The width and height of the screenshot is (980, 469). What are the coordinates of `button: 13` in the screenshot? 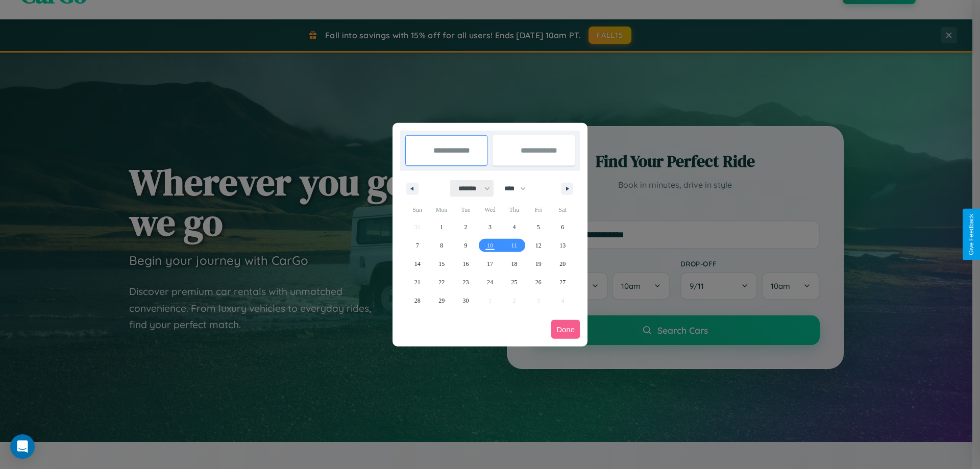 It's located at (563, 246).